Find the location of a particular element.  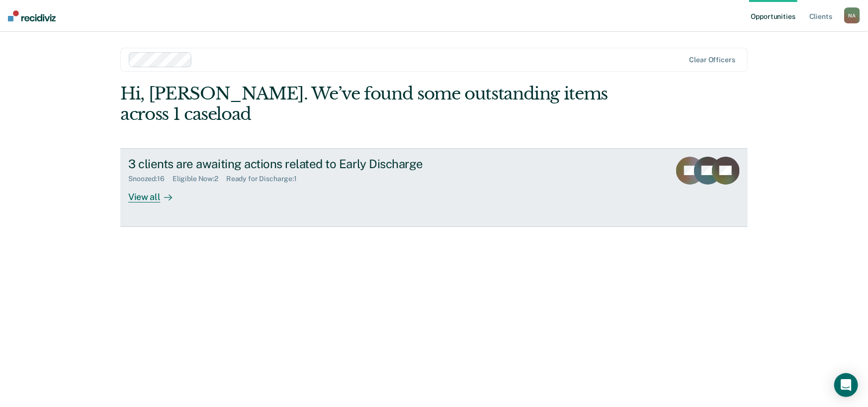

div: Snoozed : 16 is located at coordinates (150, 178).